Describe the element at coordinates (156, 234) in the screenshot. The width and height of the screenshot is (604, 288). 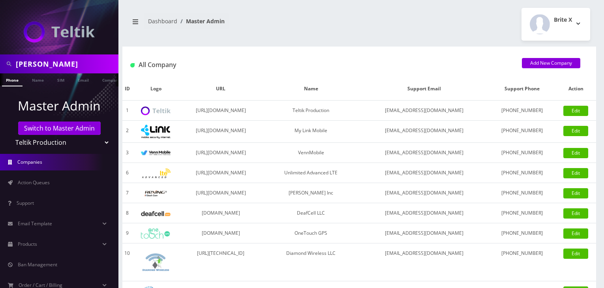
I see `img: OneTouch GPS` at that location.